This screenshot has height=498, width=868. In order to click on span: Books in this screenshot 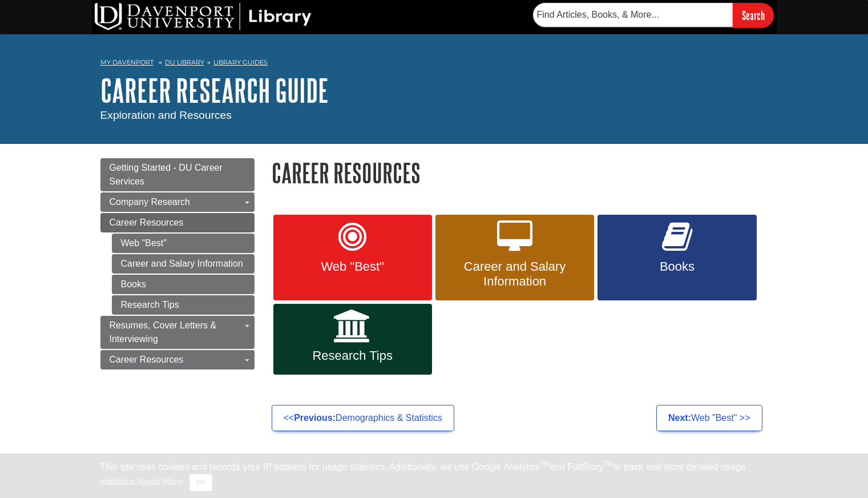, I will do `click(677, 267)`.